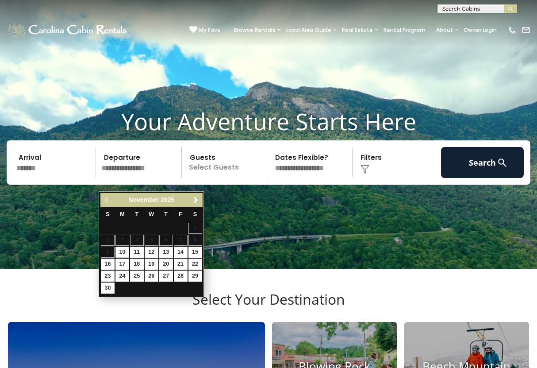 Image resolution: width=537 pixels, height=368 pixels. Describe the element at coordinates (107, 276) in the screenshot. I see `a: 23` at that location.